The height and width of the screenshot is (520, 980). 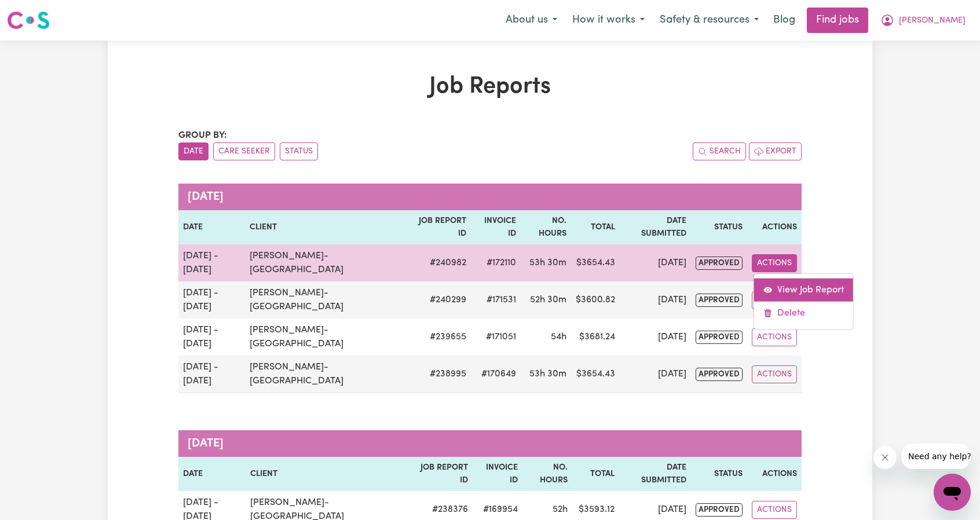 I want to click on span: 52 hours, so click(x=560, y=509).